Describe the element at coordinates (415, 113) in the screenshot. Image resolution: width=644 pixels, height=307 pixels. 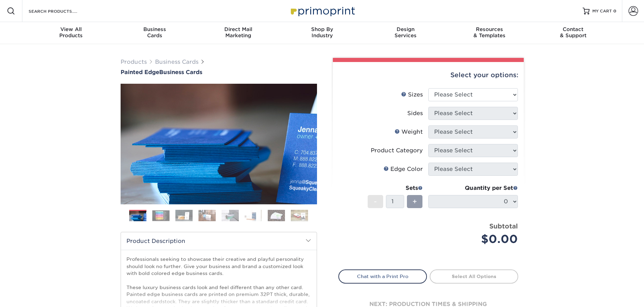
I see `div: Sides` at that location.